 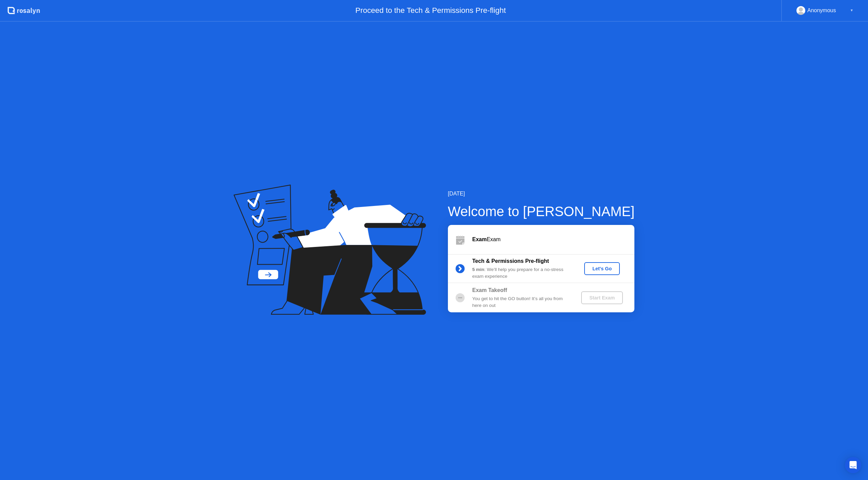 What do you see at coordinates (601, 269) in the screenshot?
I see `div: Let's Go` at bounding box center [601, 269].